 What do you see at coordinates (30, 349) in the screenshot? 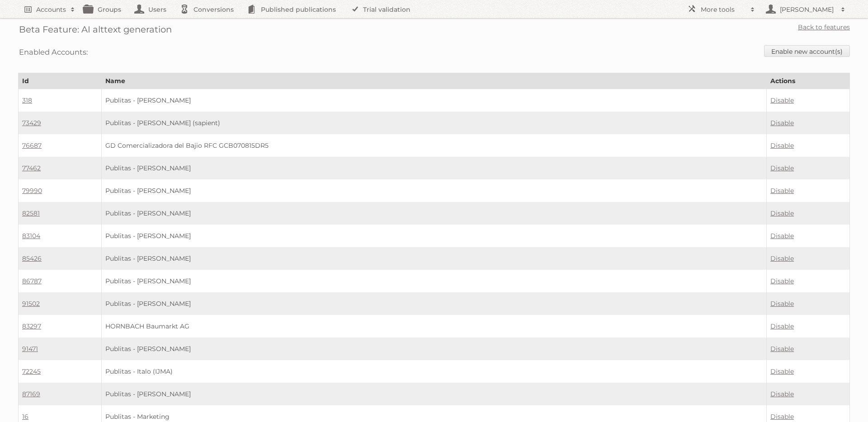
I see `a: 91471` at bounding box center [30, 349].